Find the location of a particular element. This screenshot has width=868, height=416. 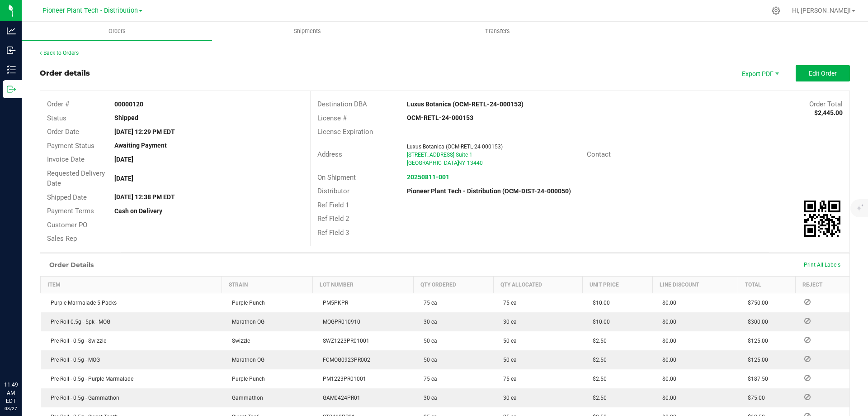

span: Transfers is located at coordinates (498, 31).